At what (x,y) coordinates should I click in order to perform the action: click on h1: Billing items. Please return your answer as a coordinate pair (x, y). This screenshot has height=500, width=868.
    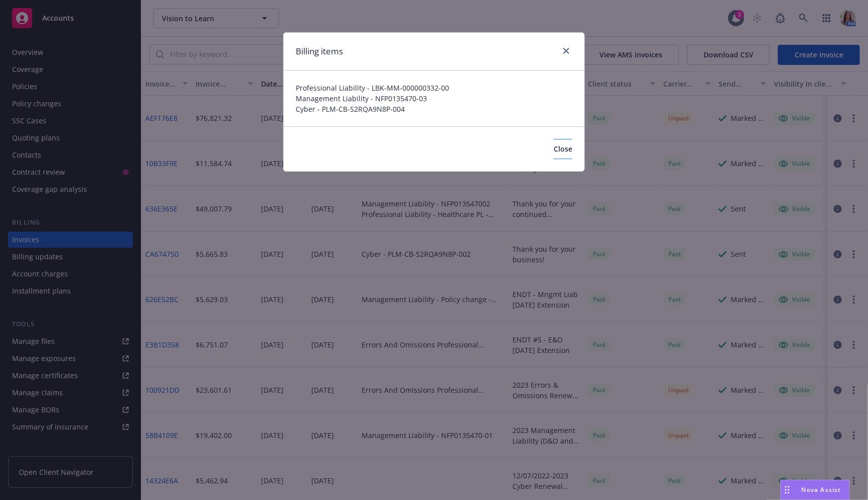
    Looking at the image, I should click on (319, 51).